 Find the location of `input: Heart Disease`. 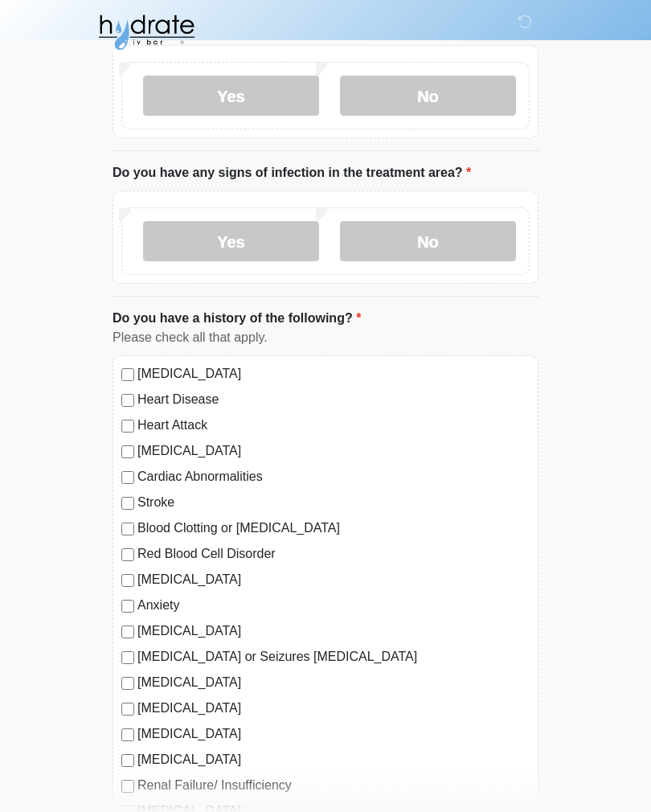

input: Heart Disease is located at coordinates (128, 400).